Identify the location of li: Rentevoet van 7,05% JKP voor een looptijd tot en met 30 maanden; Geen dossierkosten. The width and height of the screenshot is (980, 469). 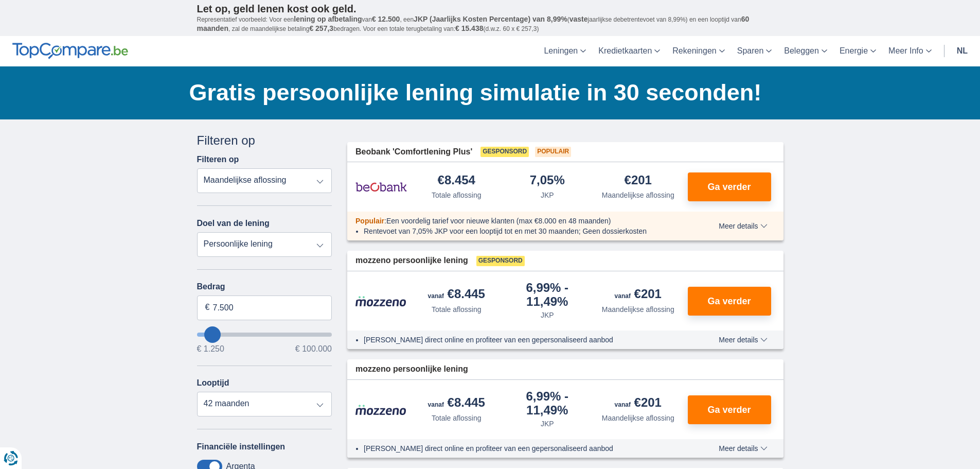
(523, 231).